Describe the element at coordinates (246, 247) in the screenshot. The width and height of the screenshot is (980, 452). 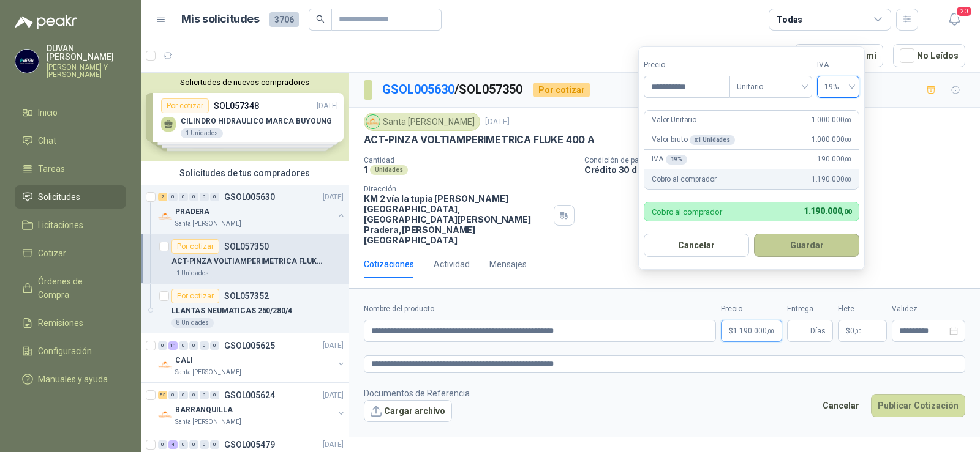
I see `p: SOL057350` at that location.